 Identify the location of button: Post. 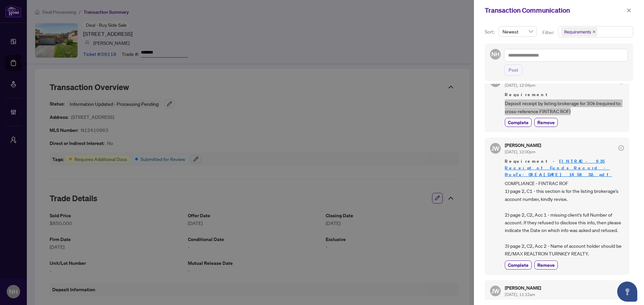
(513, 70).